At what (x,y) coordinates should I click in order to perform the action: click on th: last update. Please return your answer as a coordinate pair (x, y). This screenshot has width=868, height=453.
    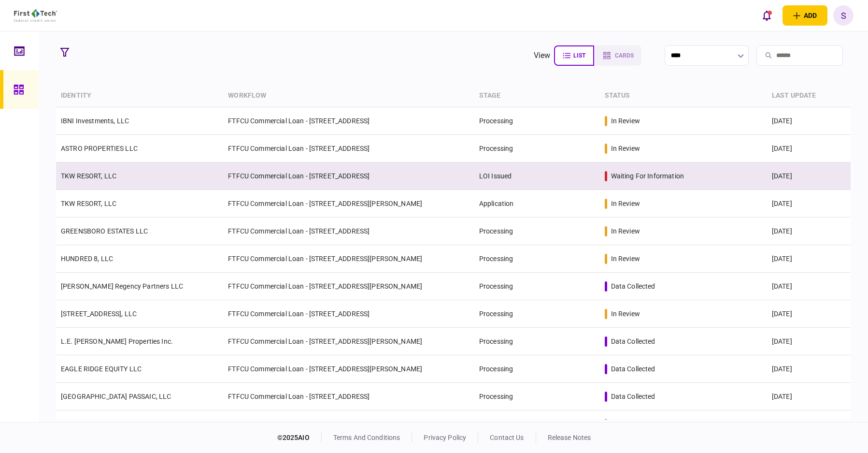
    Looking at the image, I should click on (808, 96).